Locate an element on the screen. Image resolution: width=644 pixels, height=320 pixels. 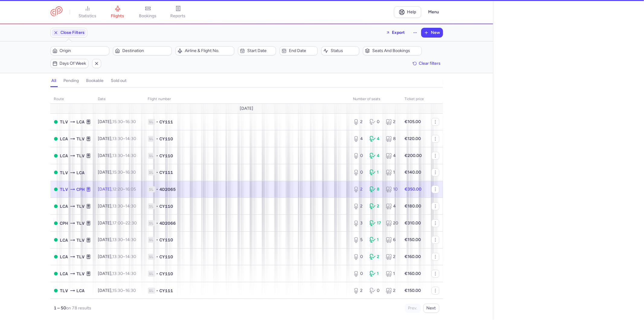
button: Days of week is located at coordinates (70, 64).